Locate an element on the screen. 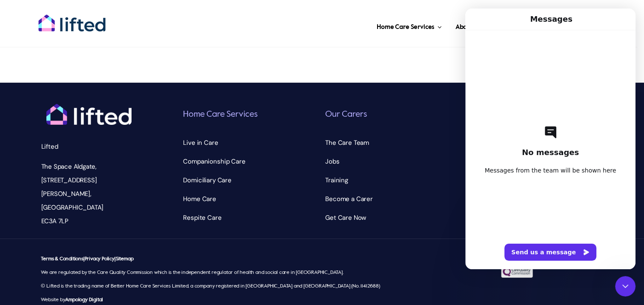 Image resolution: width=644 pixels, height=305 pixels. a: Sitemap is located at coordinates (125, 259).